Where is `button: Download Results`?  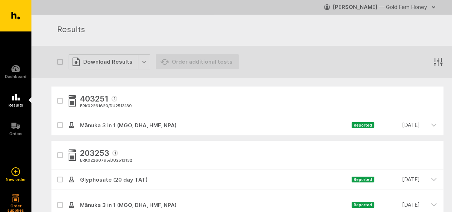
button: Download Results is located at coordinates (109, 62).